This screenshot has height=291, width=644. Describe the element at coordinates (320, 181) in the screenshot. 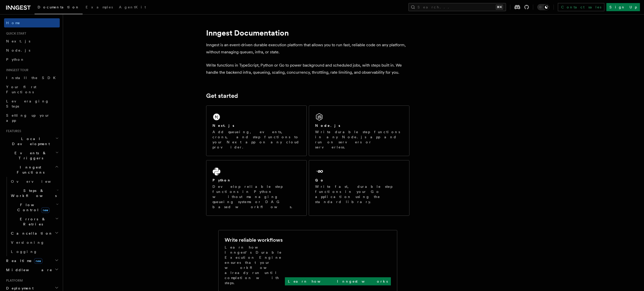

I see `h2: Go` at that location.